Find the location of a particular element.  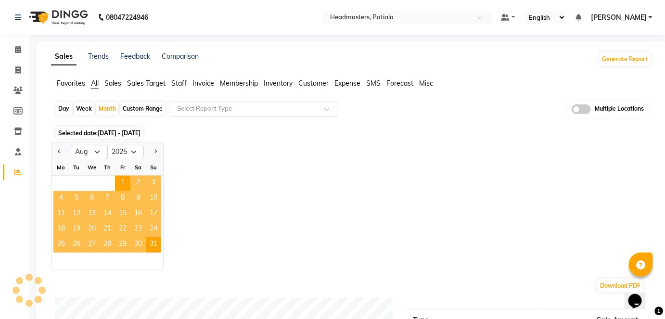

span: 28 is located at coordinates (107, 245).